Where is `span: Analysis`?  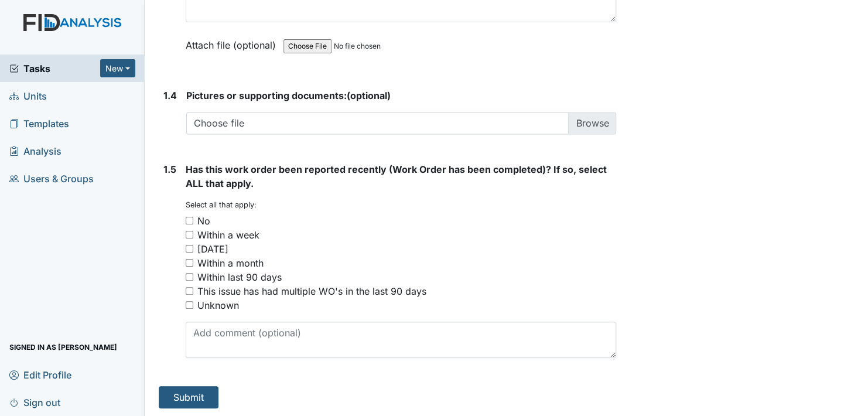
span: Analysis is located at coordinates (35, 150).